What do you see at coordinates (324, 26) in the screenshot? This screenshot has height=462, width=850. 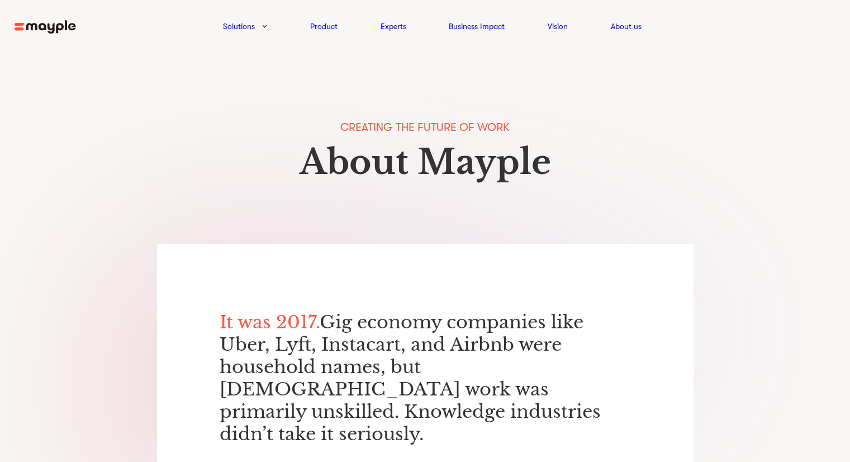 I see `a: Product` at bounding box center [324, 26].